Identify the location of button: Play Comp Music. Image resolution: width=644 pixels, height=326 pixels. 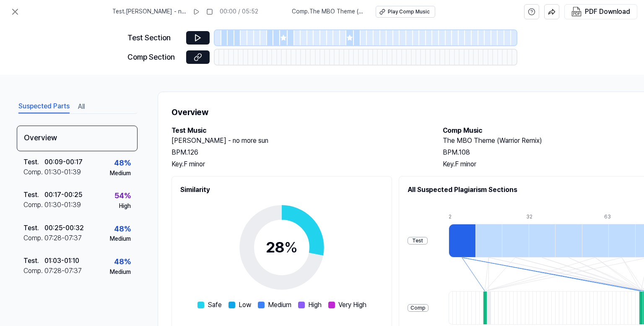
(405, 11).